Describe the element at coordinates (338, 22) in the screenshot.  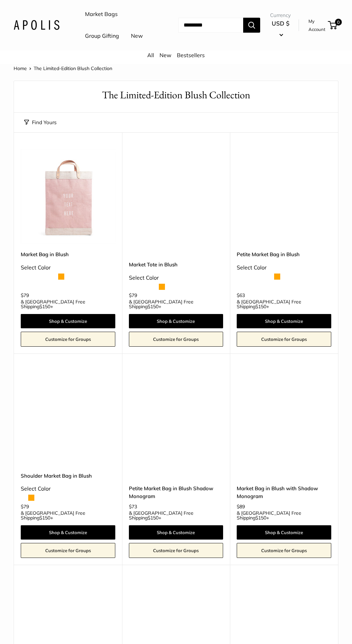
I see `span: 0` at that location.